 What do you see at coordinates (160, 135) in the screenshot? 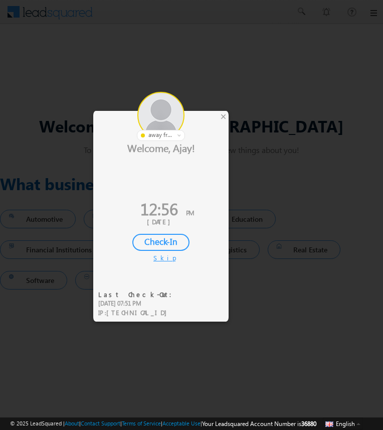
I see `span: away from keyboard` at bounding box center [160, 135].